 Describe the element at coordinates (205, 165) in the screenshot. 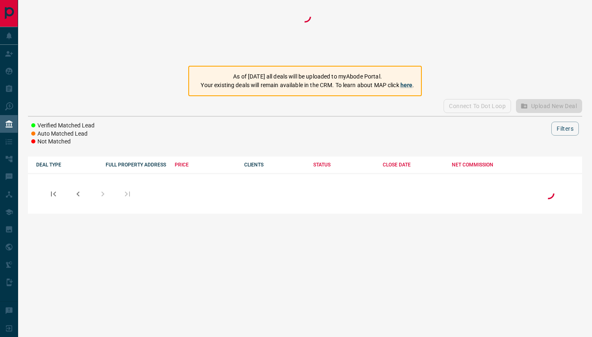

I see `div: PRICE` at that location.